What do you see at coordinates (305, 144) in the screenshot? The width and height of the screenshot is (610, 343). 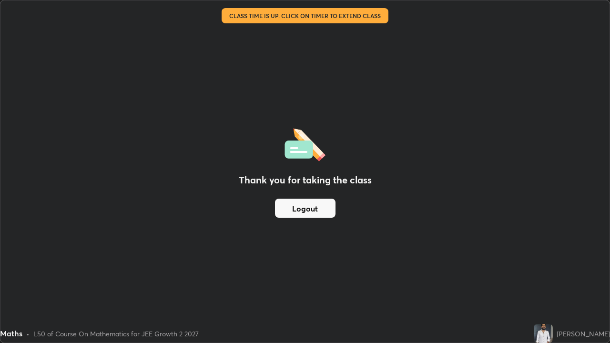 I see `img: offlineFeedback.1438e8b3.svg` at bounding box center [305, 144].